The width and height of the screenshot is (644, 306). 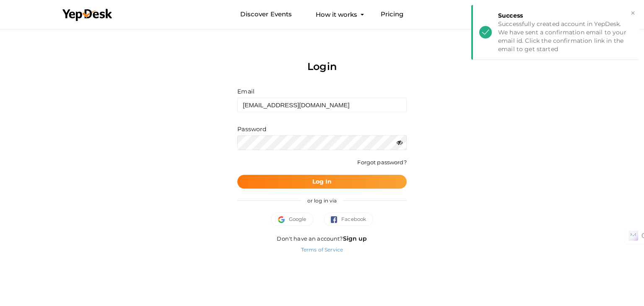 I want to click on span: Facebook, so click(x=349, y=219).